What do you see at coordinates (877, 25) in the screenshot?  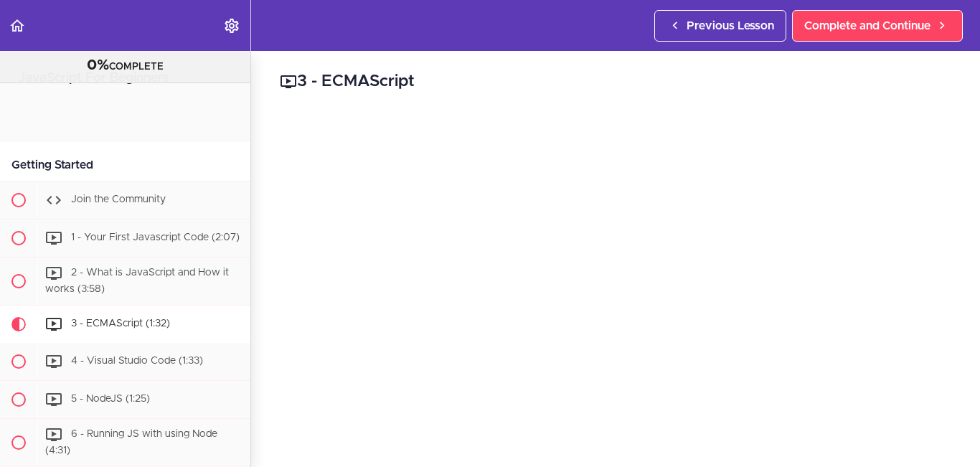 I see `a: Complete and Continue` at bounding box center [877, 25].